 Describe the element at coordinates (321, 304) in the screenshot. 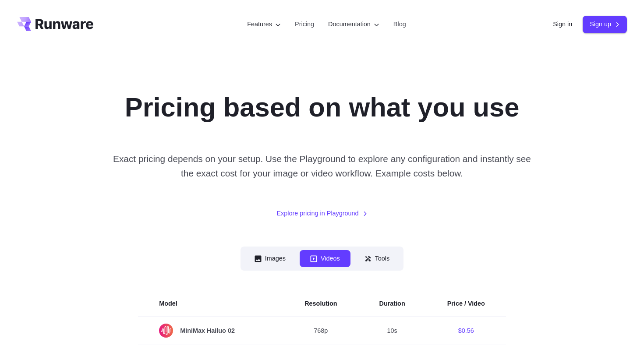

I see `th: Resolution` at that location.